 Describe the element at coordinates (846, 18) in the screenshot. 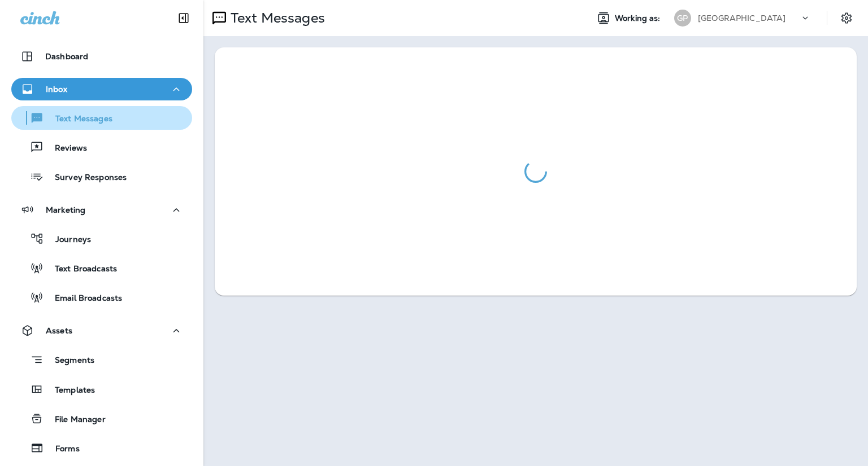

I see `button: Settings` at that location.